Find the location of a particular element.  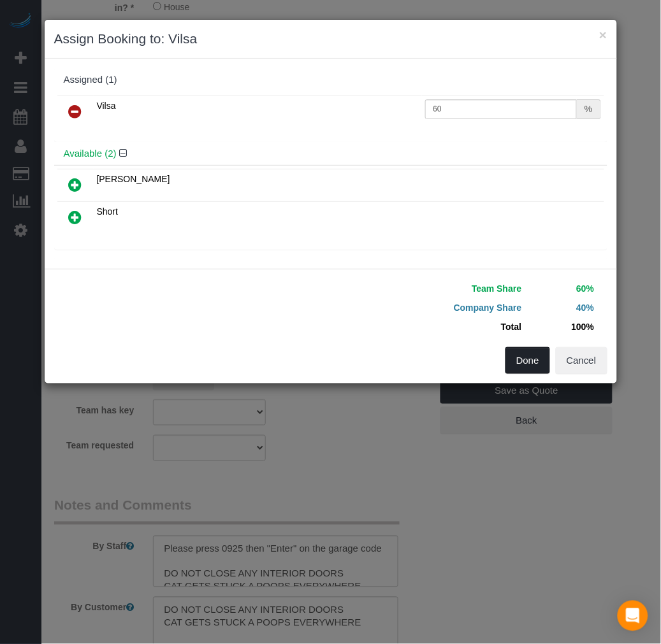

td: 40% is located at coordinates (561, 308).